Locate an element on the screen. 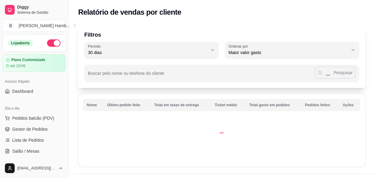  span: Gestor de Pedidos is located at coordinates (30, 129).